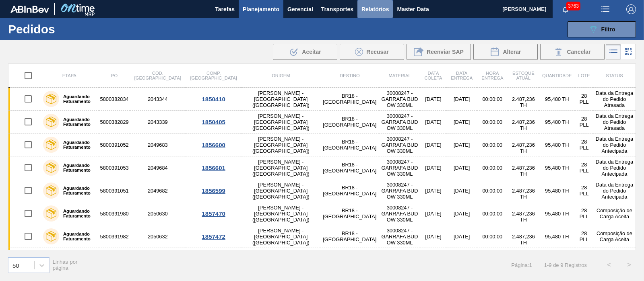 This screenshot has width=644, height=281. I want to click on div: 1856601, so click(214, 168).